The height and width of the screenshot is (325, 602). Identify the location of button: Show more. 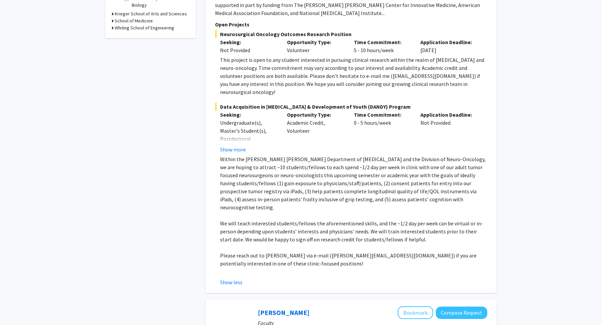
(233, 149).